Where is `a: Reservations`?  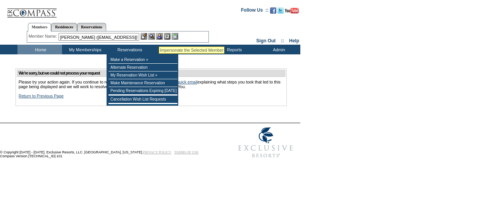
a: Reservations is located at coordinates (92, 27).